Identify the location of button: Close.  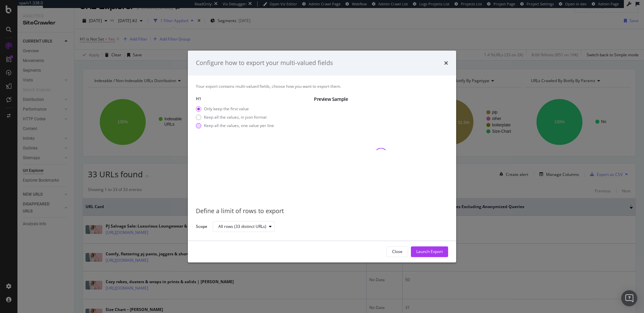
(397, 252).